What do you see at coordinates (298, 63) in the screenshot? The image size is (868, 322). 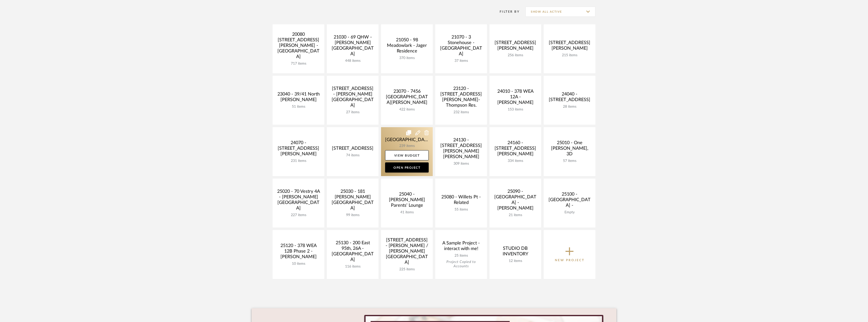 I see `div: 717 items` at bounding box center [298, 63].